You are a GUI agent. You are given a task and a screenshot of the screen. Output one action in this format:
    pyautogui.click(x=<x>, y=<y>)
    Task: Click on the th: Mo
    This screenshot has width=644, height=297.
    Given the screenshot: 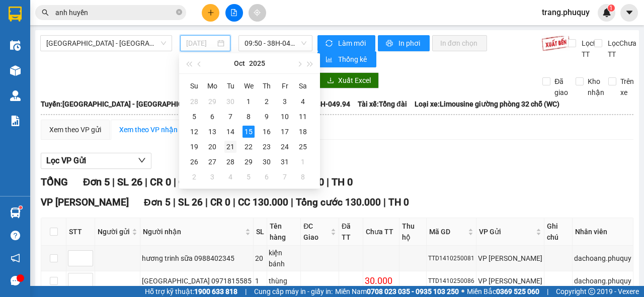 What is the action you would take?
    pyautogui.click(x=212, y=86)
    